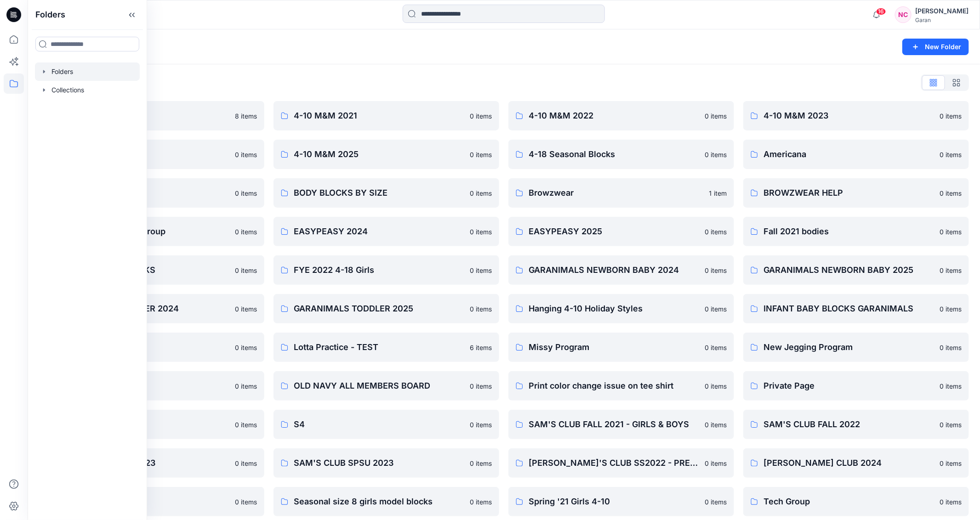  I want to click on a: Missy Program0 items, so click(621, 347).